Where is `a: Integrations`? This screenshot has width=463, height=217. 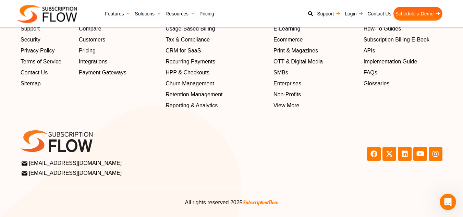
a: Integrations is located at coordinates (119, 62).